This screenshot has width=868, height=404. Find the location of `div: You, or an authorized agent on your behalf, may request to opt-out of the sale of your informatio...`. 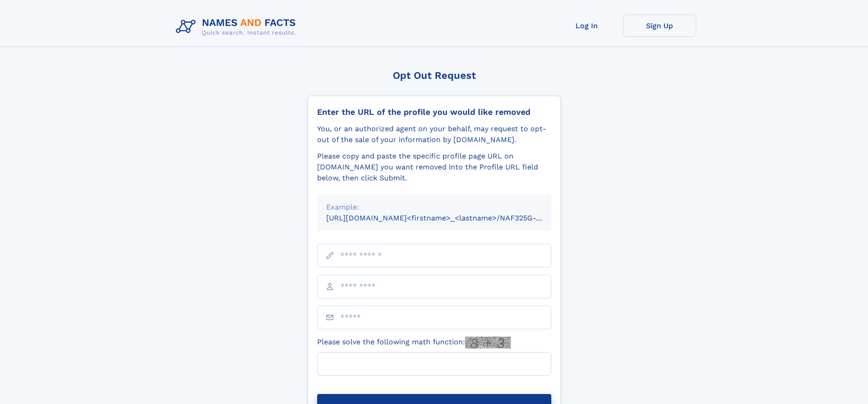

div: You, or an authorized agent on your behalf, may request to opt-out of the sale of your informatio... is located at coordinates (434, 135).